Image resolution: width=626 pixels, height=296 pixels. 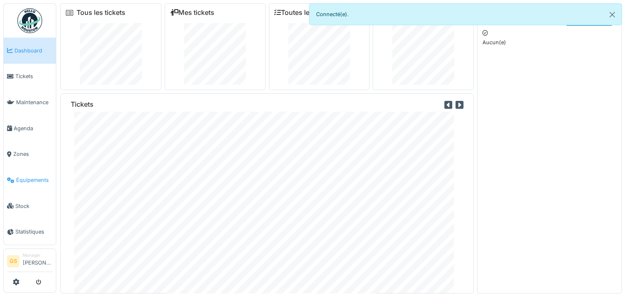 I want to click on div: Manager, so click(x=38, y=255).